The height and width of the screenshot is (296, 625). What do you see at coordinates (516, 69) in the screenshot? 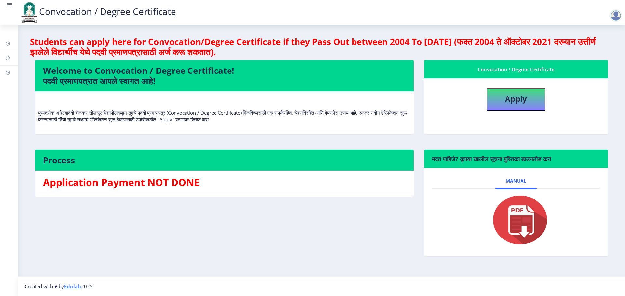
I see `div: Convocation / Degree Certificate` at bounding box center [516, 69].